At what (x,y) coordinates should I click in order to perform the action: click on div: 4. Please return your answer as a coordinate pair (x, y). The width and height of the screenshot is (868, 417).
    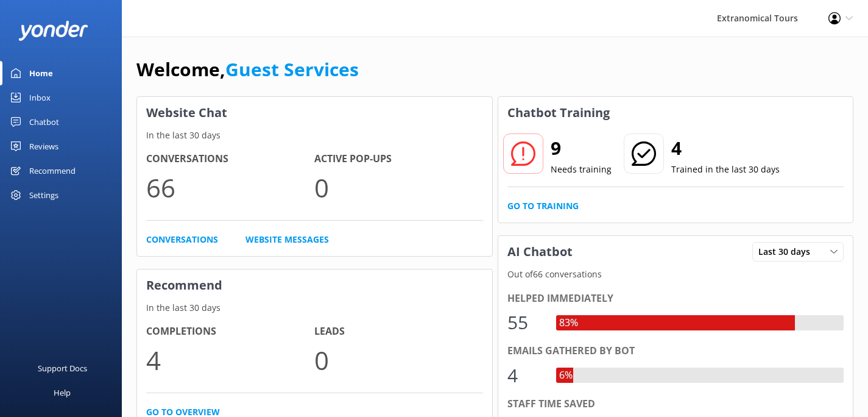
    Looking at the image, I should click on (526, 376).